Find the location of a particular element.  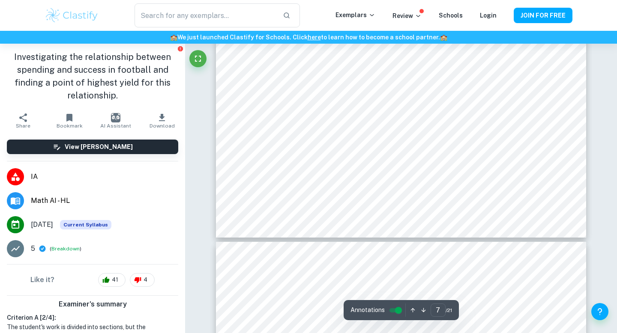

span: Math AI - HL is located at coordinates (105, 201).